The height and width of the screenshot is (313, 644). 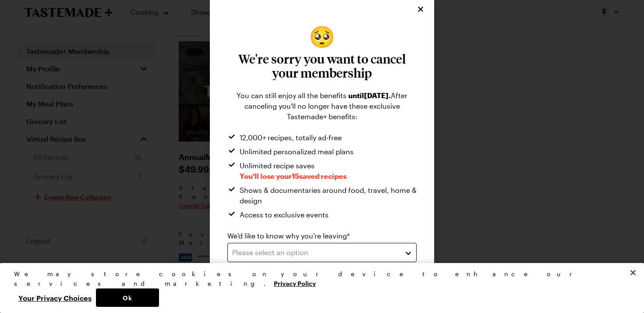 I want to click on span: Unlimited personalized meal plans, so click(x=296, y=152).